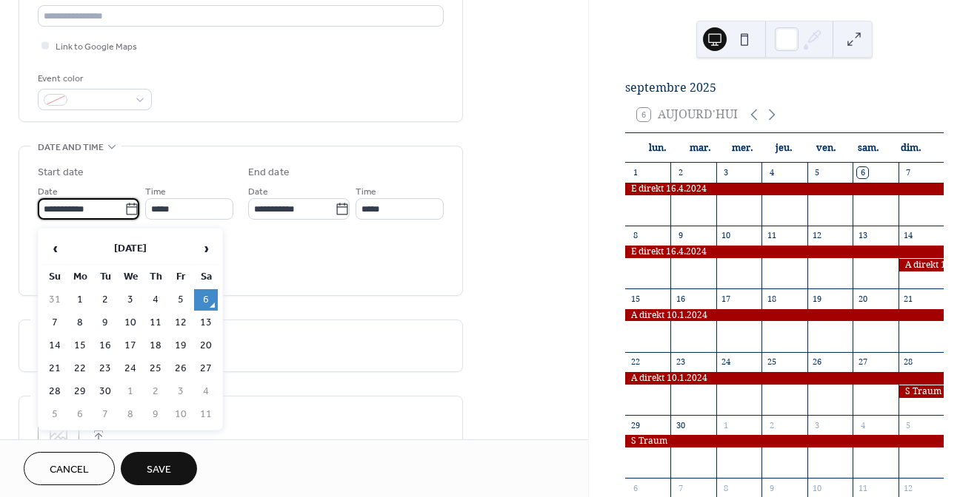 This screenshot has height=497, width=980. Describe the element at coordinates (908, 235) in the screenshot. I see `div: 14` at that location.